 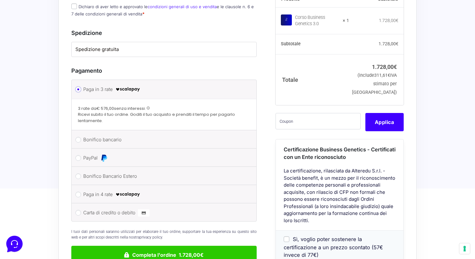 What do you see at coordinates (163, 140) in the screenshot?
I see `label: Bonifico bancario` at bounding box center [163, 140].